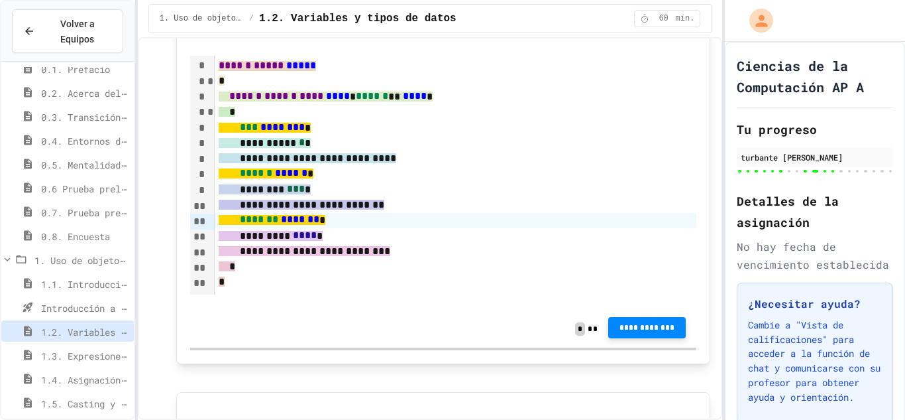 This screenshot has height=420, width=905. Describe the element at coordinates (78, 31) in the screenshot. I see `font: Volver a Equipos` at that location.